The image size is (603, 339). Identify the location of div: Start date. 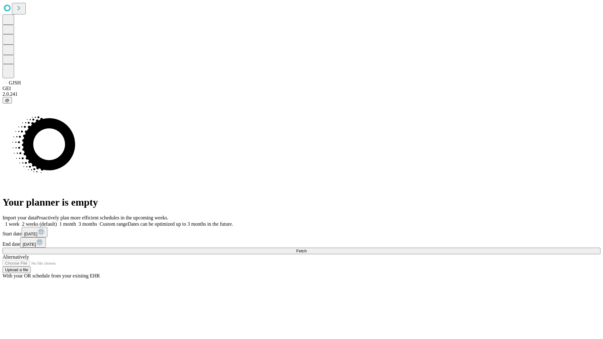
(301, 232).